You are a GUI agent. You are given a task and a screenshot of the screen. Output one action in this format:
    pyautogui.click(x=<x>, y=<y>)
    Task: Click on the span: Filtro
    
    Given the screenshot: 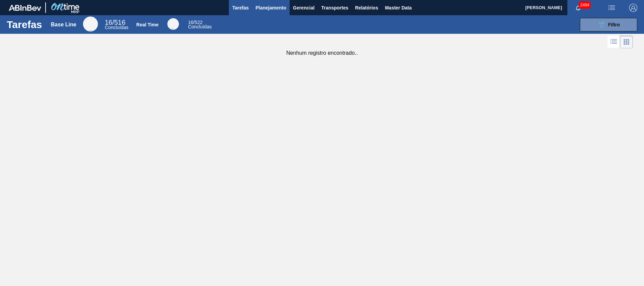 What is the action you would take?
    pyautogui.click(x=614, y=25)
    